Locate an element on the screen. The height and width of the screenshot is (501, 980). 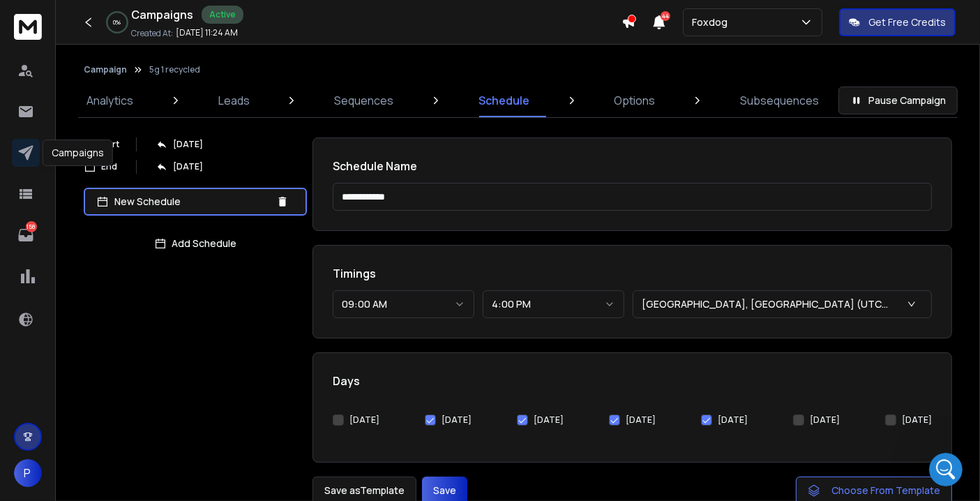
button: Add Schedule is located at coordinates (196, 244).